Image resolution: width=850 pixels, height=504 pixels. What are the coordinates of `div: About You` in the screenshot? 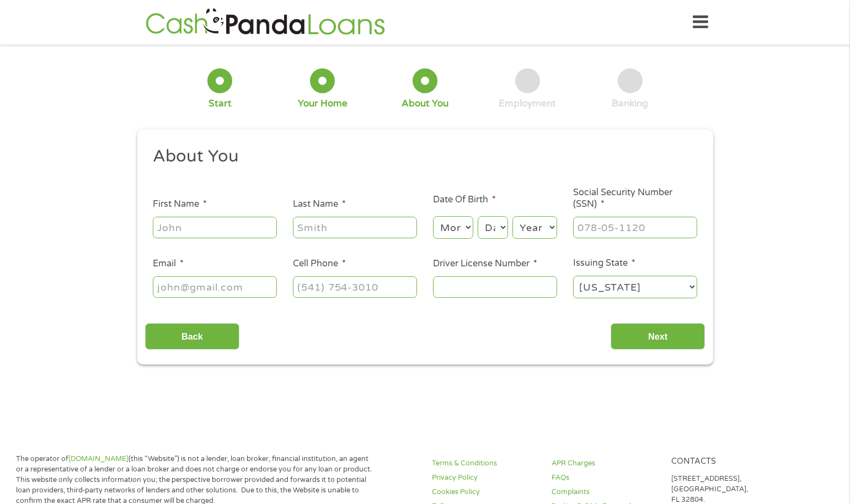 It's located at (425, 103).